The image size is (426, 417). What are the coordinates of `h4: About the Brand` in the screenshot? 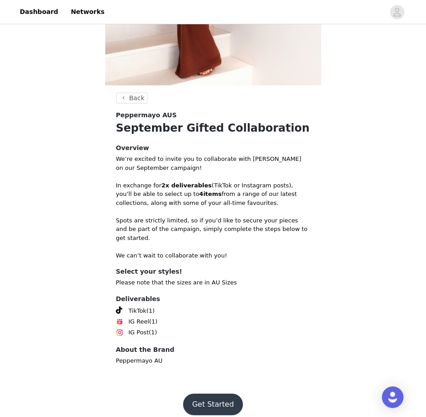 It's located at (213, 350).